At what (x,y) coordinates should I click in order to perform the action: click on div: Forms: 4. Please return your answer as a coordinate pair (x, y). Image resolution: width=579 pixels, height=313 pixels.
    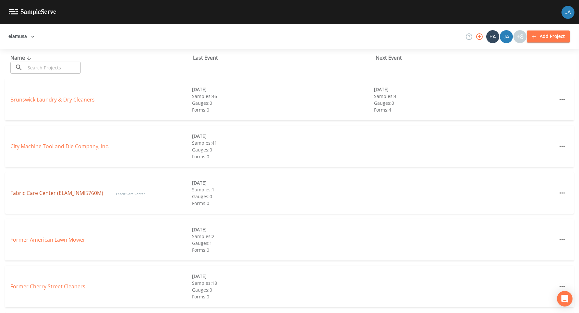
    Looking at the image, I should click on (464, 110).